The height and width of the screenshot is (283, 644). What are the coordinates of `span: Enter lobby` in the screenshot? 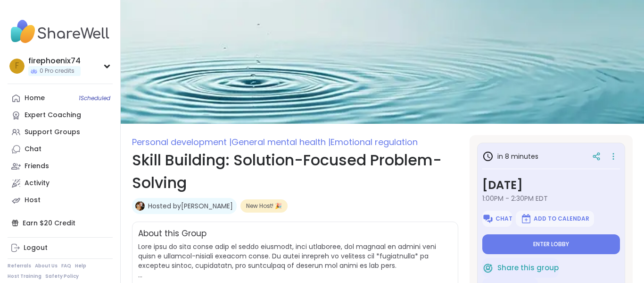 It's located at (551, 244).